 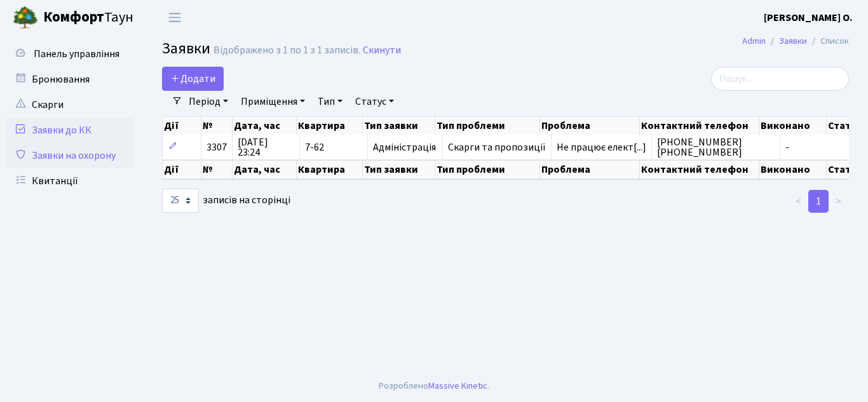 What do you see at coordinates (70, 181) in the screenshot?
I see `a: Квитанції` at bounding box center [70, 181].